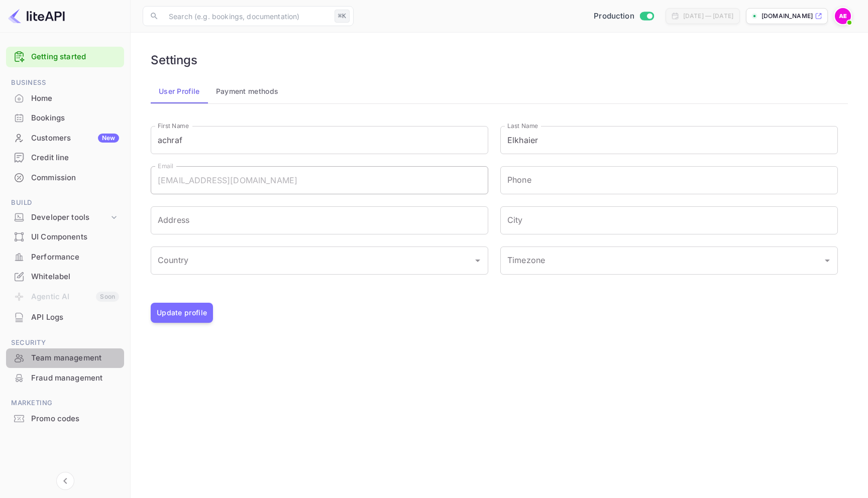  What do you see at coordinates (65, 481) in the screenshot?
I see `button: Collapse navigation` at bounding box center [65, 481].